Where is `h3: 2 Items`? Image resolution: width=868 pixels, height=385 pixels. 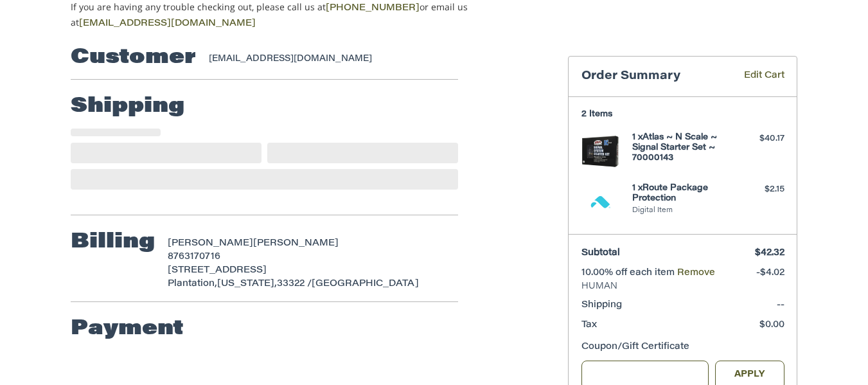 h3: 2 Items is located at coordinates (683, 115).